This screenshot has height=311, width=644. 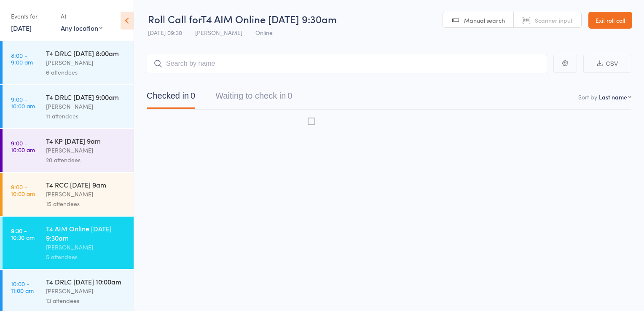 I want to click on div: 5 attendees, so click(x=86, y=257).